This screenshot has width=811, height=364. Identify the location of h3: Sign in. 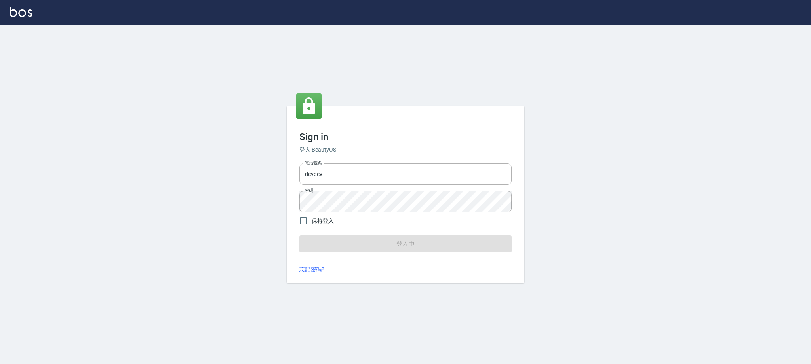
(406, 137).